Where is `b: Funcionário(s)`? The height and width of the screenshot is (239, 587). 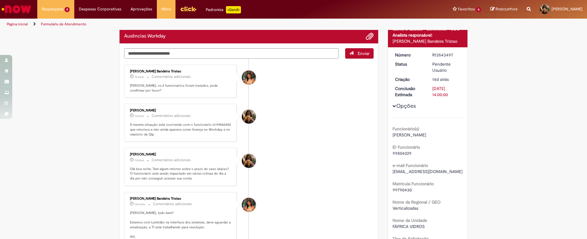 b: Funcionário(s) is located at coordinates (406, 129).